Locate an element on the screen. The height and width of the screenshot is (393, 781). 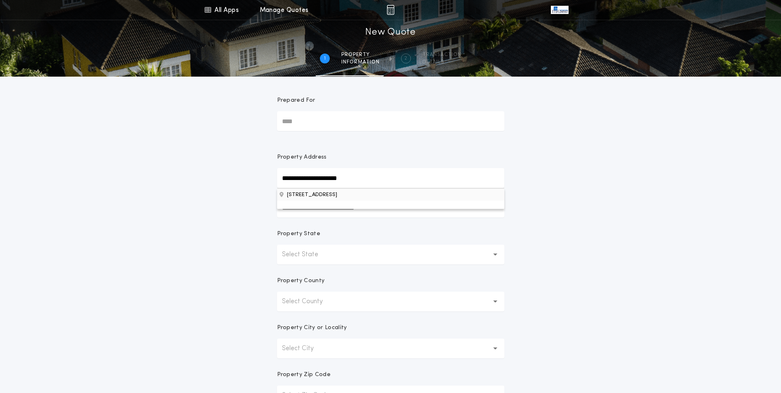
span: information is located at coordinates (360, 62).